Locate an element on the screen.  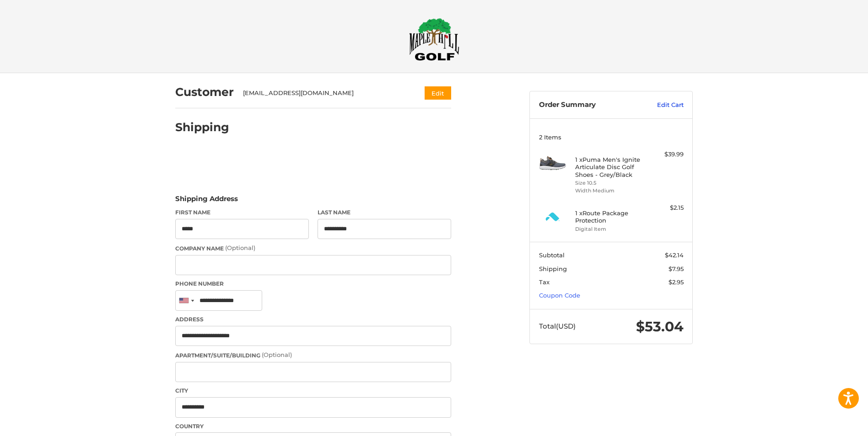
label: Apartment/Suite/Building is located at coordinates (313, 355).